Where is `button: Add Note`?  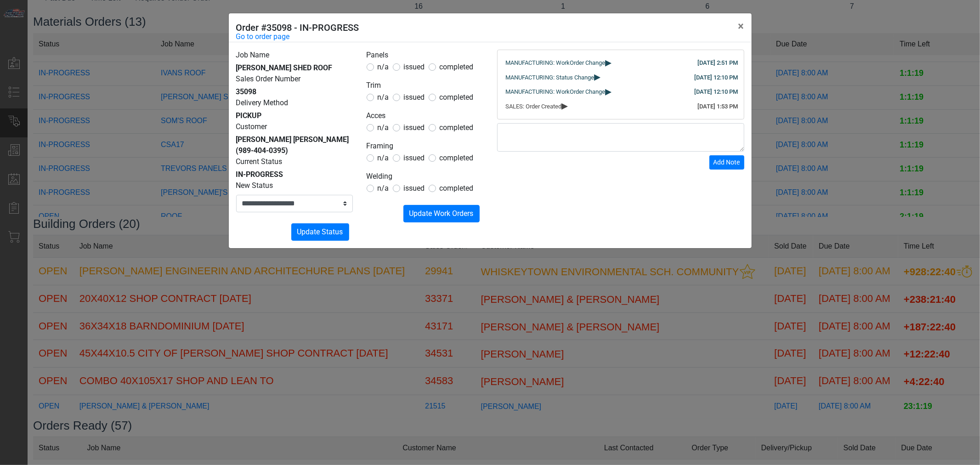 button: Add Note is located at coordinates (727, 162).